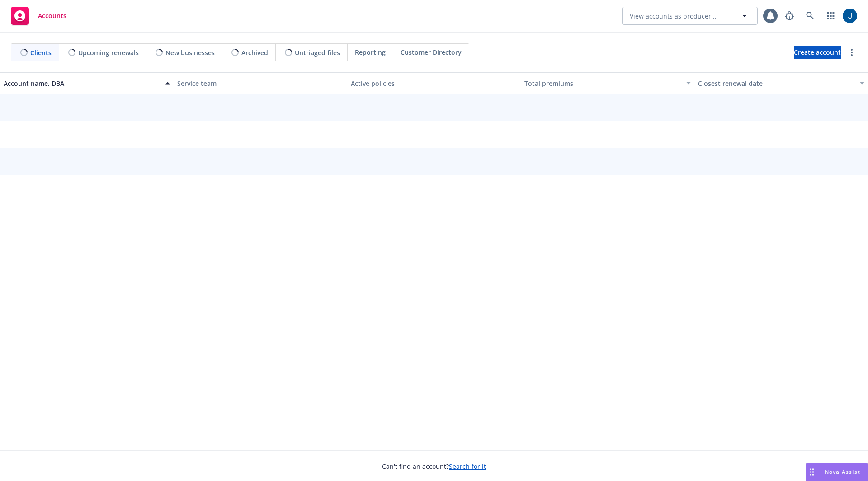 The height and width of the screenshot is (481, 868). What do you see at coordinates (673, 16) in the screenshot?
I see `span: View accounts as producer...` at bounding box center [673, 16].